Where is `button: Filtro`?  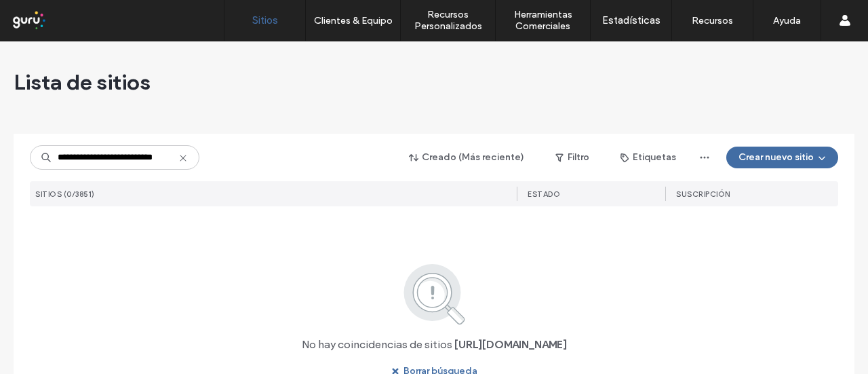
button: Filtro is located at coordinates (572, 157).